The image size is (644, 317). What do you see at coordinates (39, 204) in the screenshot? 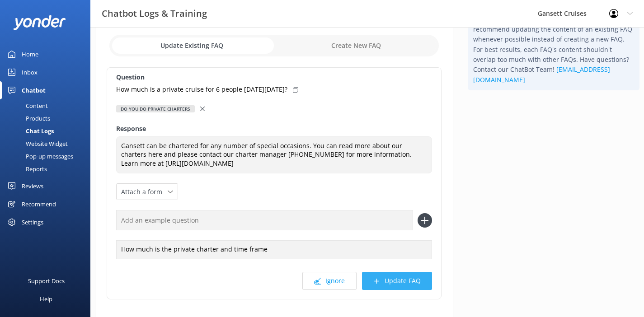
I see `div: Recommend` at bounding box center [39, 204].